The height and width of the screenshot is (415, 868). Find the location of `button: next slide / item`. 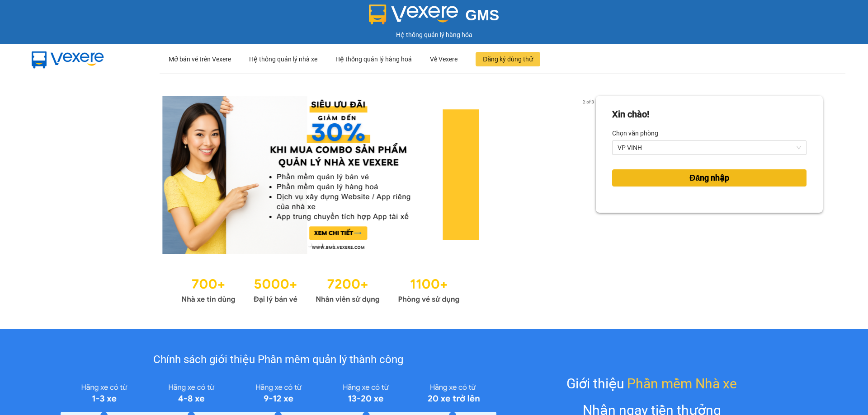

button: next slide / item is located at coordinates (589, 175).